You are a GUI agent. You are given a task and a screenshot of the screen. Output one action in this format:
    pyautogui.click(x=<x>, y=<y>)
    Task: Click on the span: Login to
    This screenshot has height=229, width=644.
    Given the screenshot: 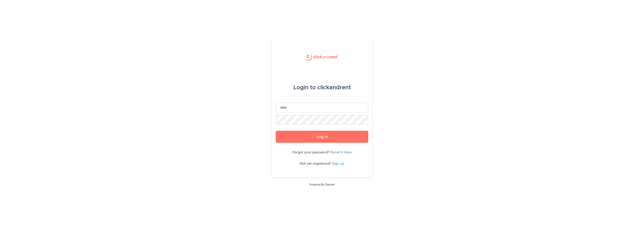 What is the action you would take?
    pyautogui.click(x=304, y=87)
    